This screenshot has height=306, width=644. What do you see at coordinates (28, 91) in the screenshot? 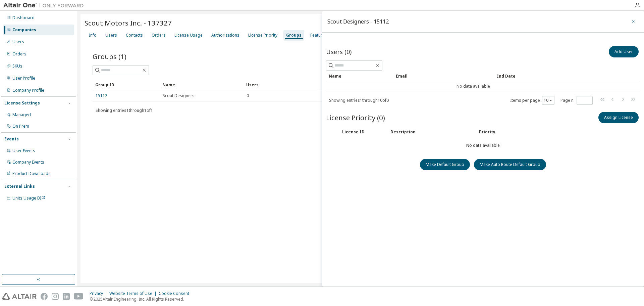
I see `div: Company Profile` at bounding box center [28, 91].